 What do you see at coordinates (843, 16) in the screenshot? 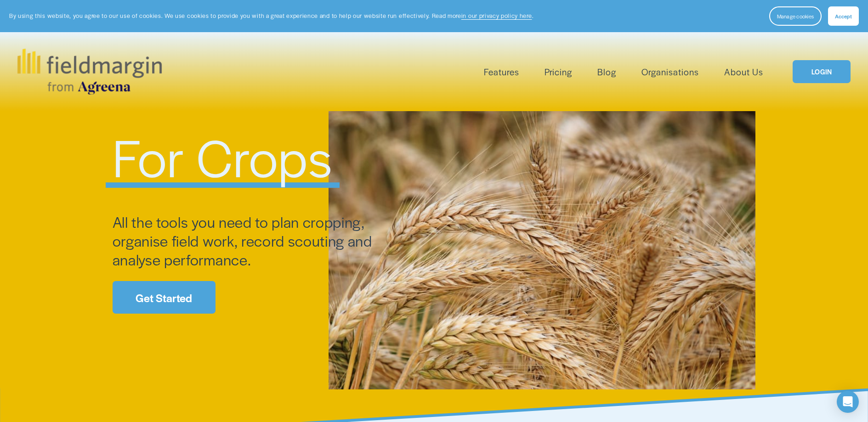
I see `button: Accept` at bounding box center [843, 16].